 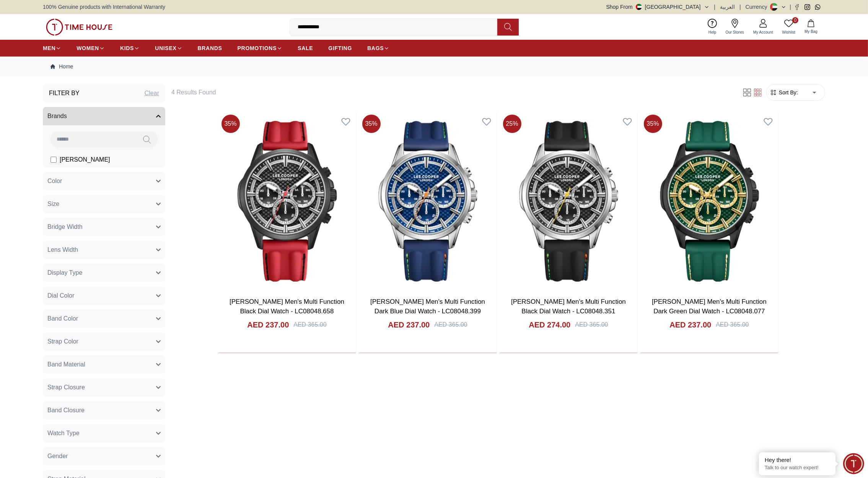 What do you see at coordinates (569, 201) in the screenshot?
I see `a: Lee Cooper Men's Multi Function Black Dial Watch - LC08048.351` at bounding box center [569, 201].